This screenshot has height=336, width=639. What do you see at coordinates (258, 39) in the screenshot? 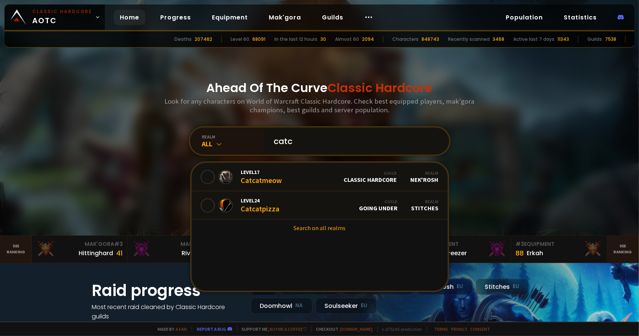
I see `div: 68091` at bounding box center [258, 39].